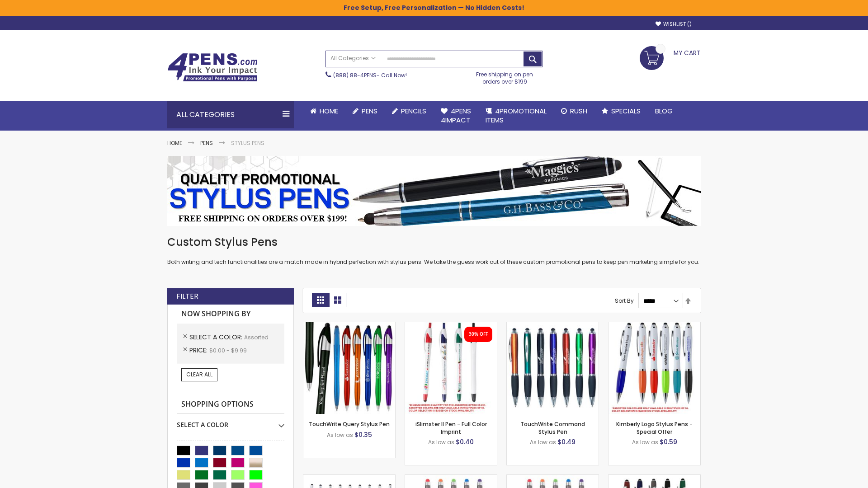  What do you see at coordinates (409, 111) in the screenshot?
I see `a: Pencils` at bounding box center [409, 111].